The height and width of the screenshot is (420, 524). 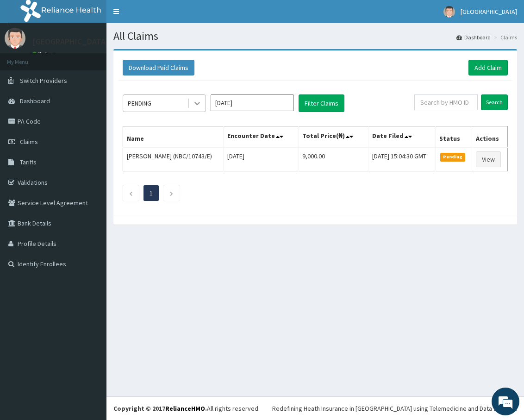 What do you see at coordinates (494, 103) in the screenshot?
I see `input: Search` at bounding box center [494, 103].